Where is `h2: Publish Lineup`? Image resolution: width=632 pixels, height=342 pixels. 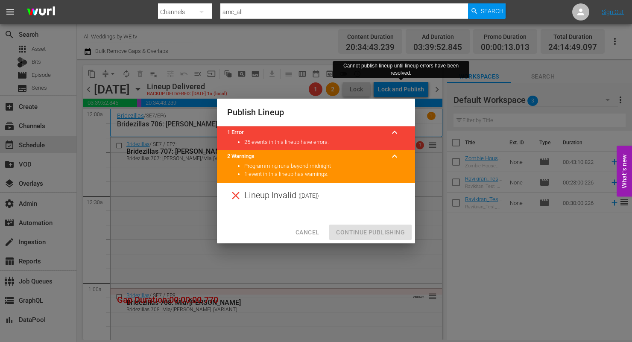
h2: Publish Lineup is located at coordinates (316, 112).